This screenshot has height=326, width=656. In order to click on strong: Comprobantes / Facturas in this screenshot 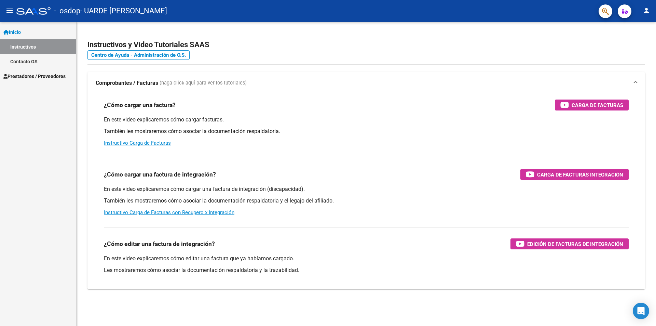, I will do `click(127, 83)`.